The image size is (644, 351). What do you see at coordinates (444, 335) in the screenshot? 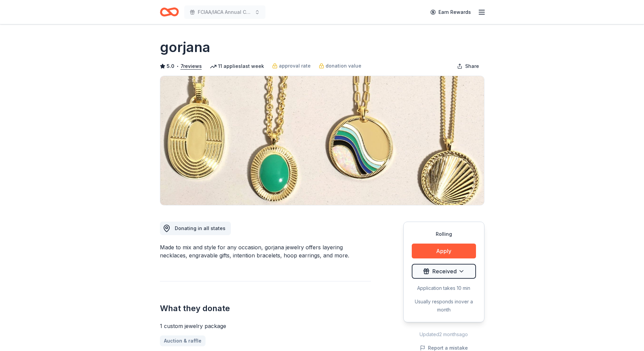
I see `div: Updated 2 months ago` at bounding box center [444, 335].